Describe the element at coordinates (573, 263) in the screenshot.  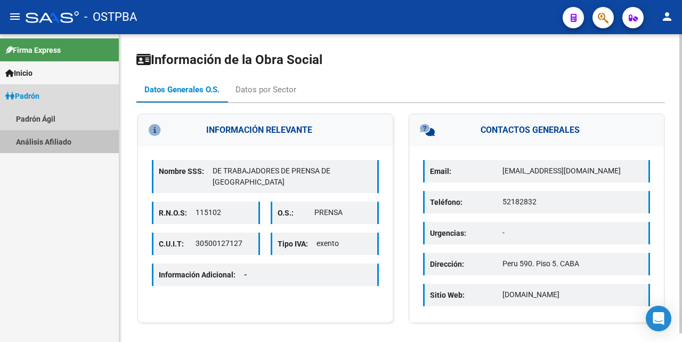
I see `p: Peru 590. Piso 5. CABA` at that location.